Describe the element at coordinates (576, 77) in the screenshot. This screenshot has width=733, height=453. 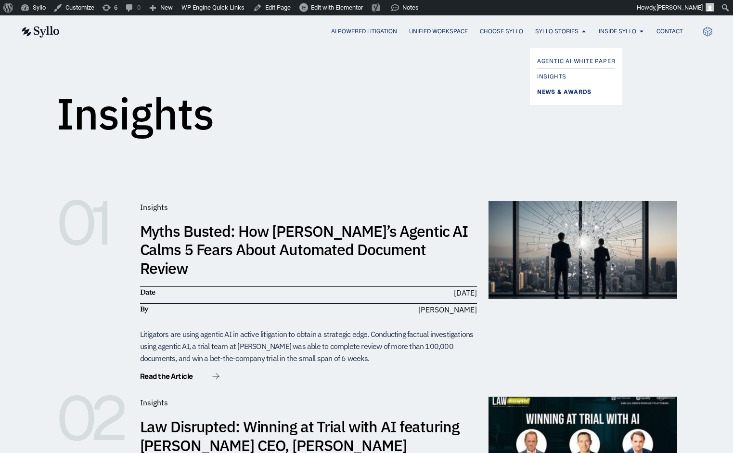
I see `a: Insights` at that location.